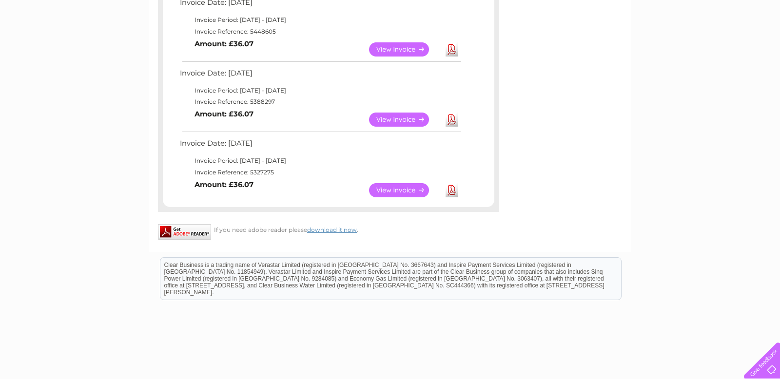  Describe the element at coordinates (320, 173) in the screenshot. I see `td: Invoice Reference: 5327275` at that location.